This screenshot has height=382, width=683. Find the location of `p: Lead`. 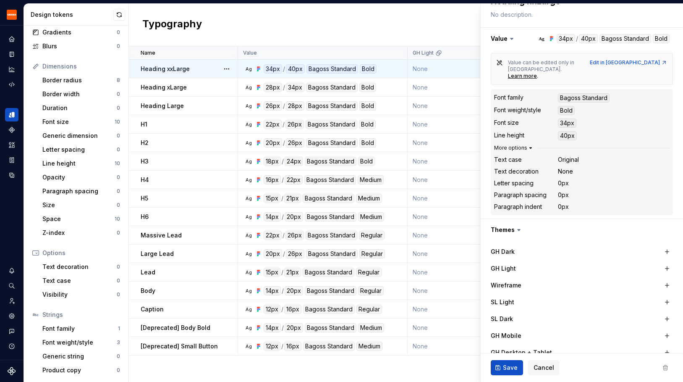

p: Lead is located at coordinates (148, 272).